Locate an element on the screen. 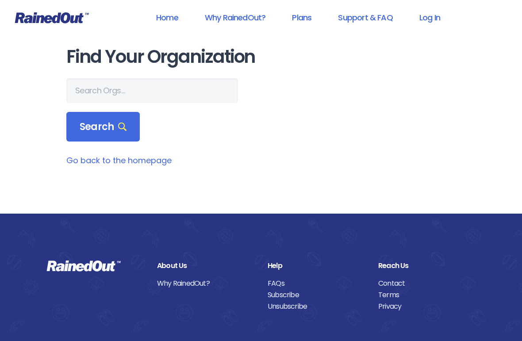 This screenshot has width=522, height=341. div: About Us is located at coordinates (206, 266).